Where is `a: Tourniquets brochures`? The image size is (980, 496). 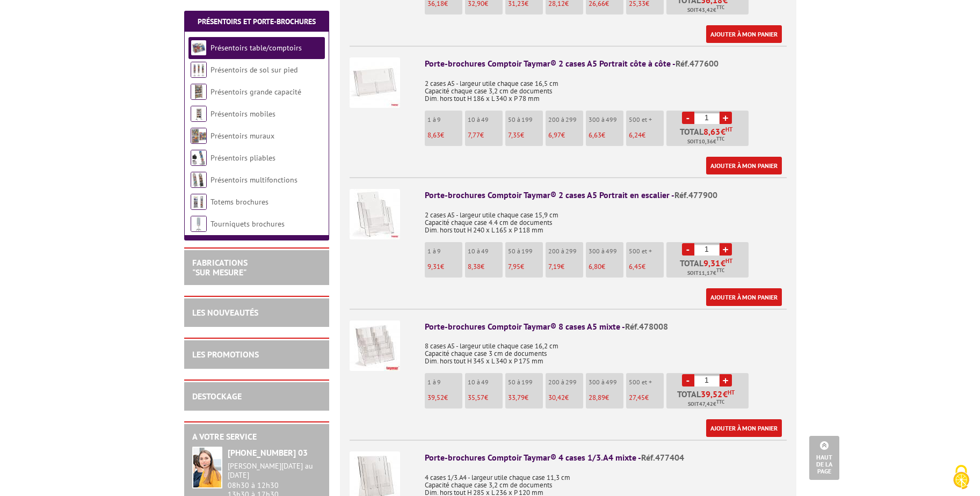 a: Tourniquets brochures is located at coordinates (248, 223).